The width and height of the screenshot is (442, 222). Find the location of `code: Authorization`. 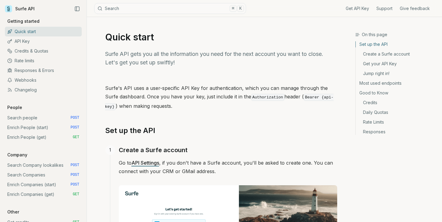

code: Authorization is located at coordinates (267, 97).